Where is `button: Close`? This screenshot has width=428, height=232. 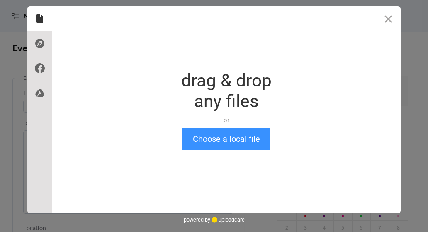
button: Close is located at coordinates (388, 19).